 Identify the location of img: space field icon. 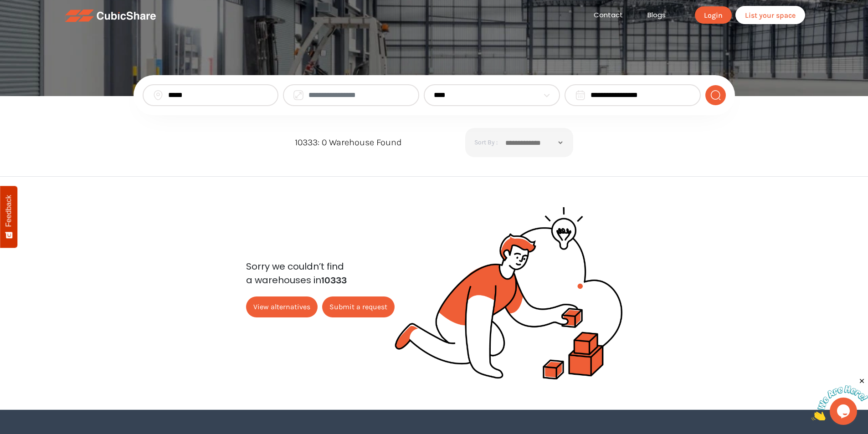
(299, 95).